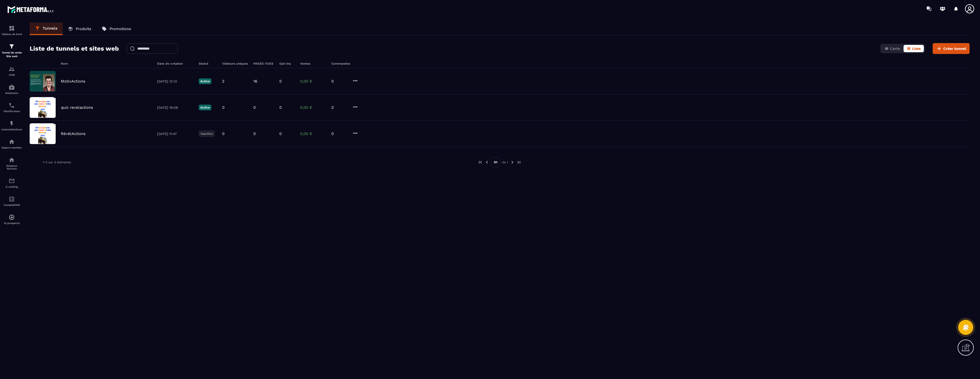 This screenshot has width=980, height=379. Describe the element at coordinates (12, 111) in the screenshot. I see `p: Planificateur` at that location.